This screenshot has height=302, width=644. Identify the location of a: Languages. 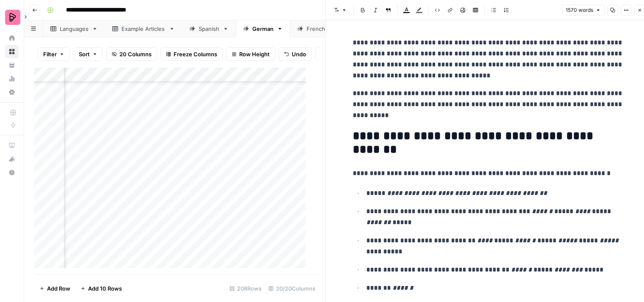
(74, 29).